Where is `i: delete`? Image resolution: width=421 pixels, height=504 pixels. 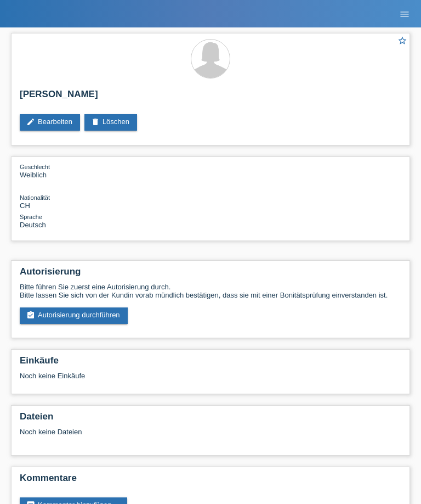 i: delete is located at coordinates (95, 122).